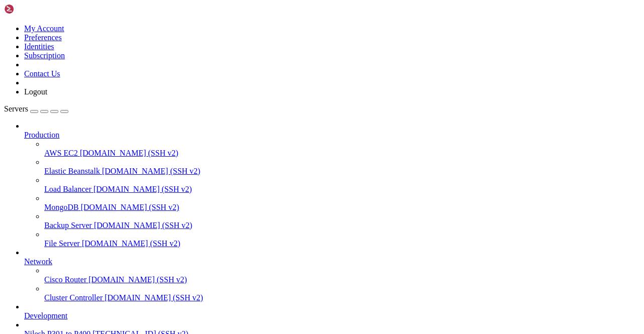 Image resolution: width=644 pixels, height=334 pixels. Describe the element at coordinates (332, 185) in the screenshot. I see `li: Production` at that location.